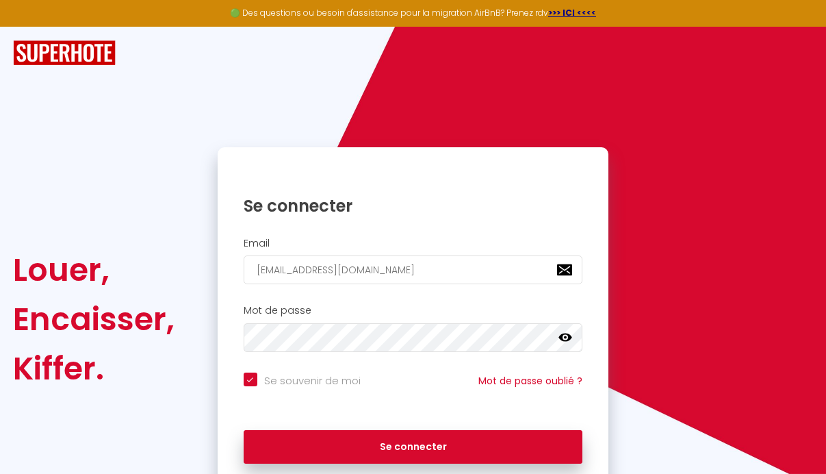  I want to click on a: >>> ICI <<<<, so click(572, 12).